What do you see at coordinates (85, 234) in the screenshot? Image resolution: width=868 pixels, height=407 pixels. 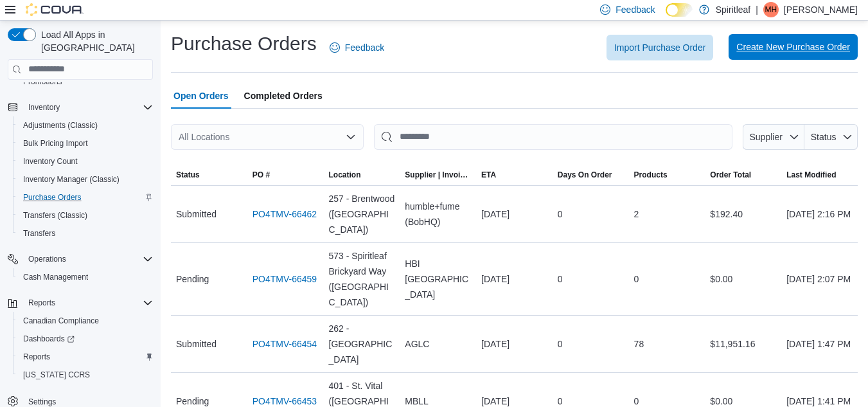 I see `button: Transfers` at bounding box center [85, 234].